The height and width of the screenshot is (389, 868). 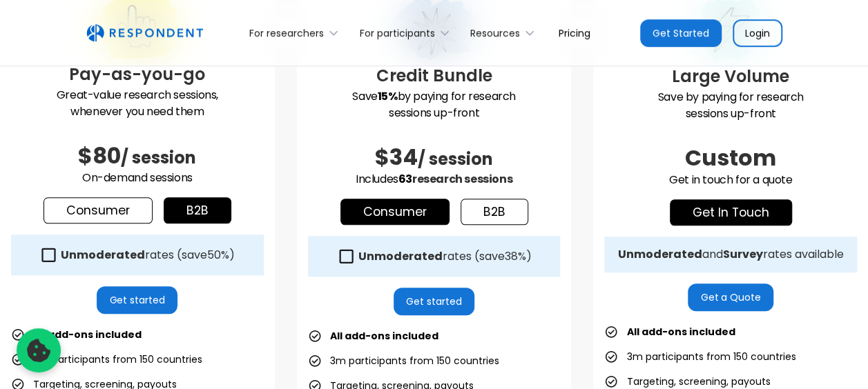 I want to click on span: 50%, so click(x=218, y=254).